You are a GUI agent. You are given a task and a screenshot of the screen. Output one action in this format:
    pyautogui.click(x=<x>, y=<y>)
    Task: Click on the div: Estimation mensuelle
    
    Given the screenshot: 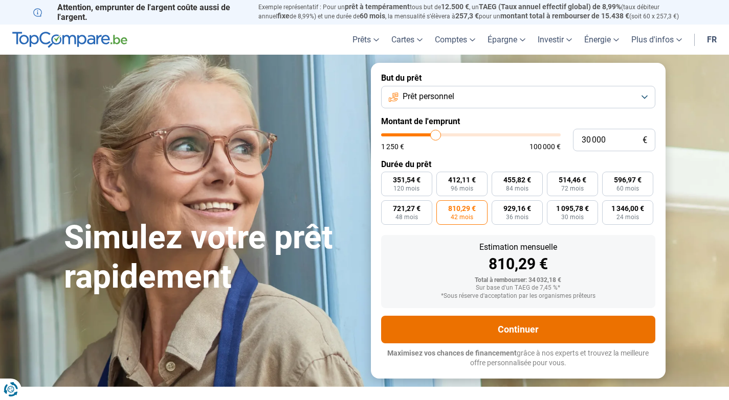 What is the action you would take?
    pyautogui.click(x=518, y=247)
    